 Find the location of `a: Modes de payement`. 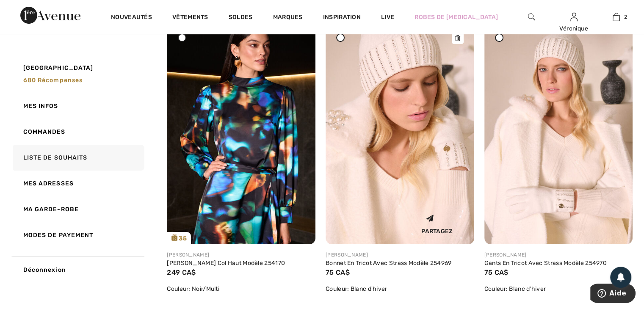

a: Modes de payement is located at coordinates (77, 235).